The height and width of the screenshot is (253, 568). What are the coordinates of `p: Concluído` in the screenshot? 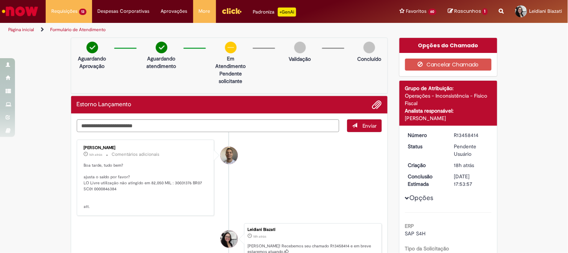 It's located at (369, 59).